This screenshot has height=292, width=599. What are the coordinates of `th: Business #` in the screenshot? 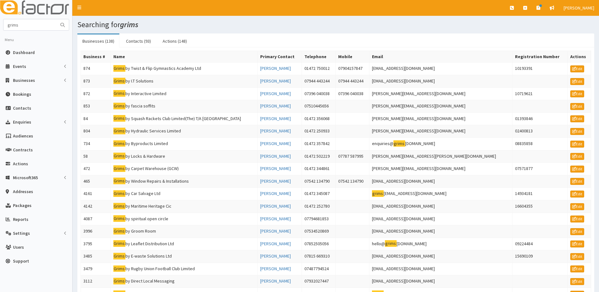 It's located at (96, 56).